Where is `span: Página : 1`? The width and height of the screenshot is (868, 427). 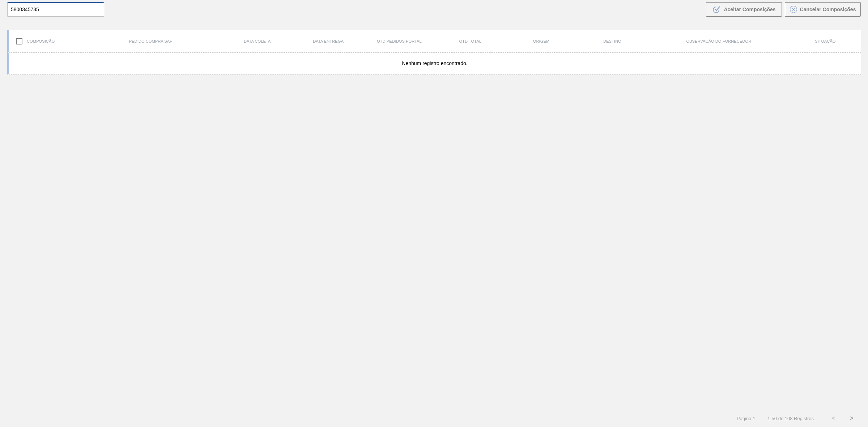 span: Página : 1 is located at coordinates (746, 418).